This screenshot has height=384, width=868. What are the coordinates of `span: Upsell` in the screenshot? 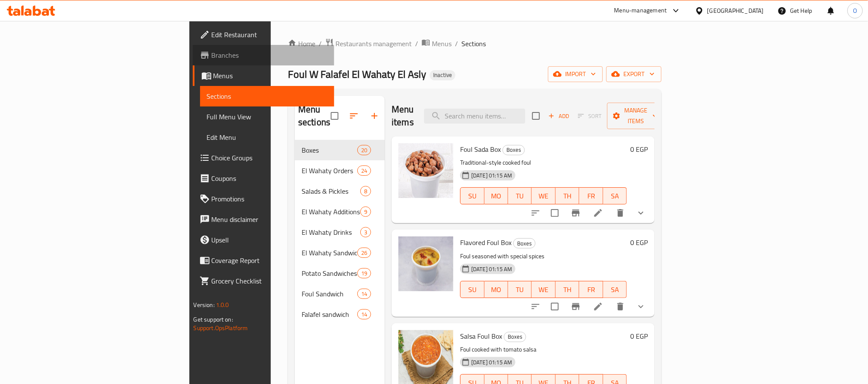 It's located at (270, 240).